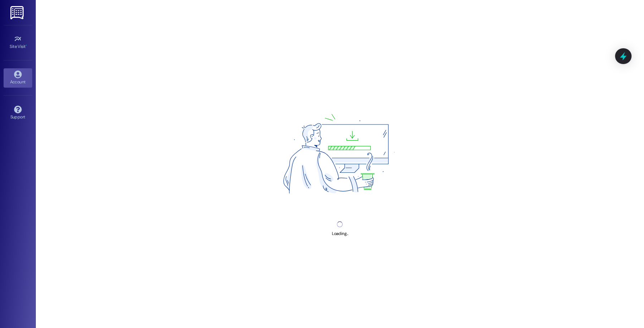  What do you see at coordinates (340, 233) in the screenshot?
I see `div: Loading...` at bounding box center [340, 233].